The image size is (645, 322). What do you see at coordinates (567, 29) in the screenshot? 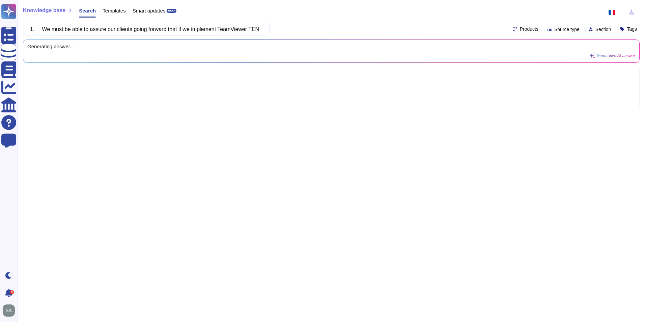
I see `span: Source type` at bounding box center [567, 29].